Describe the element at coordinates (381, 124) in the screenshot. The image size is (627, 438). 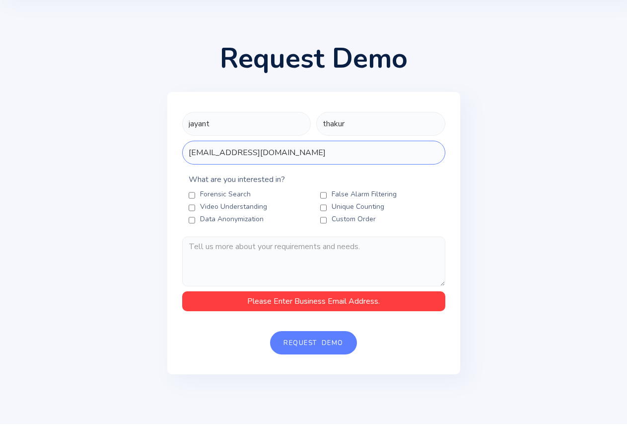
I see `input: Last Name*` at that location.